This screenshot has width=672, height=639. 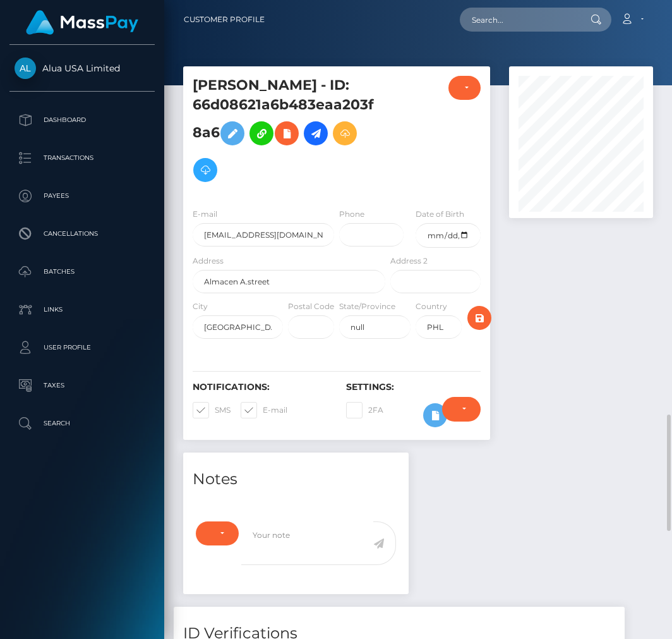 I want to click on button: ACTIVE, so click(x=464, y=87).